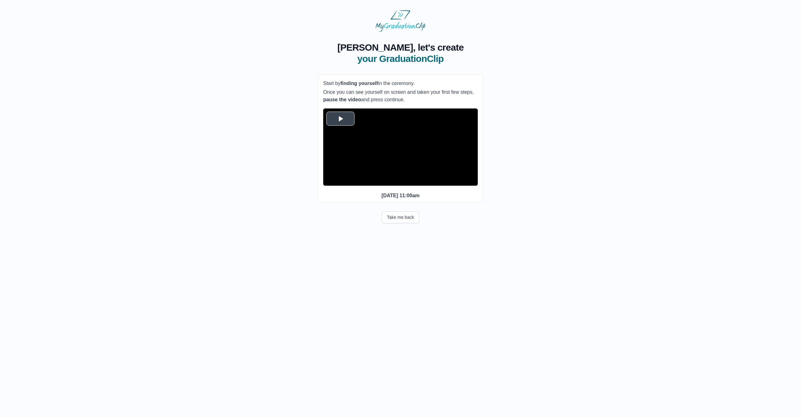 This screenshot has height=417, width=801. Describe the element at coordinates (400, 59) in the screenshot. I see `span: your GraduationClip` at that location.